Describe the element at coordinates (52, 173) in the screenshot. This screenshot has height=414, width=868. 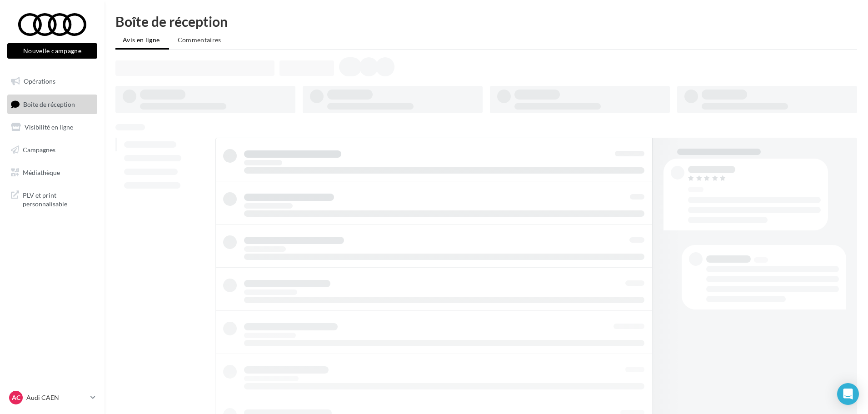
I see `a: Médiathèque` at that location.